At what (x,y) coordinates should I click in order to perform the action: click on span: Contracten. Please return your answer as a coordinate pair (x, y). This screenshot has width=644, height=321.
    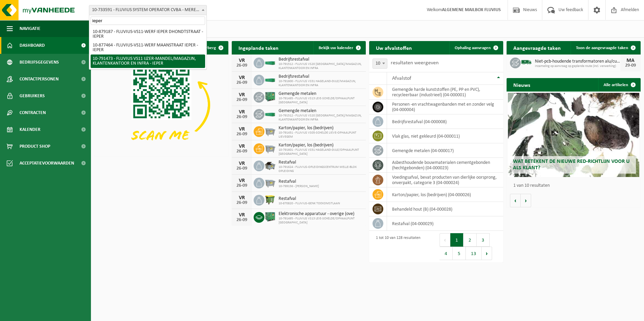
    Looking at the image, I should click on (33, 113).